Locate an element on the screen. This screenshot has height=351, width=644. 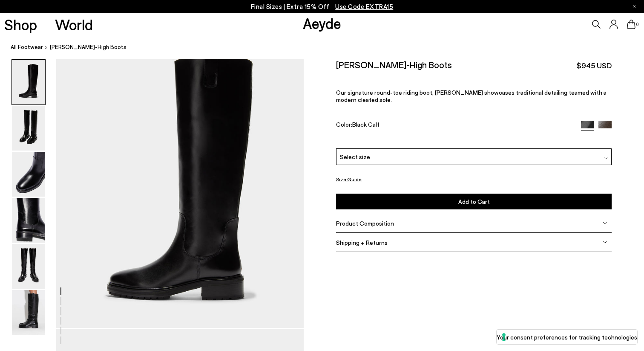
a: Aeyde is located at coordinates (322, 23).